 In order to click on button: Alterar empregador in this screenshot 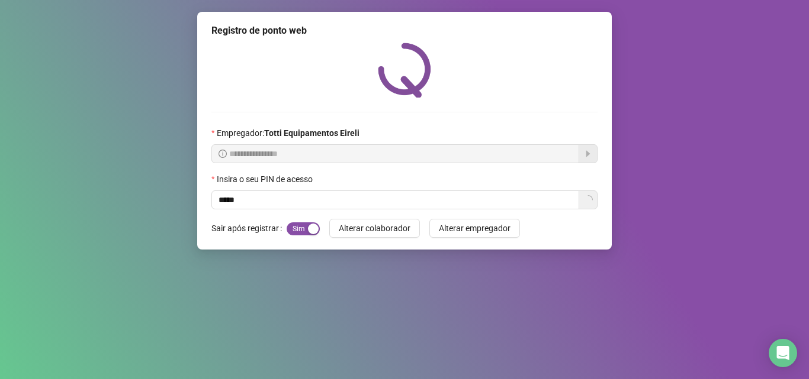, I will do `click(474, 228)`.